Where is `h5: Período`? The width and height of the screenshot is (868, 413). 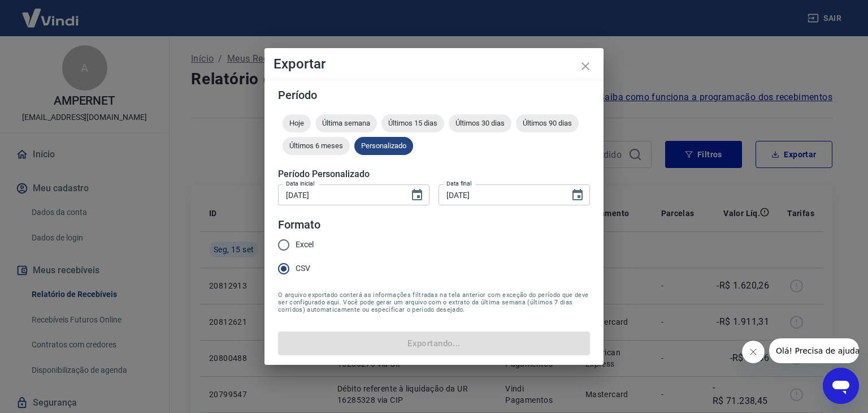
h5: Período is located at coordinates (434, 95).